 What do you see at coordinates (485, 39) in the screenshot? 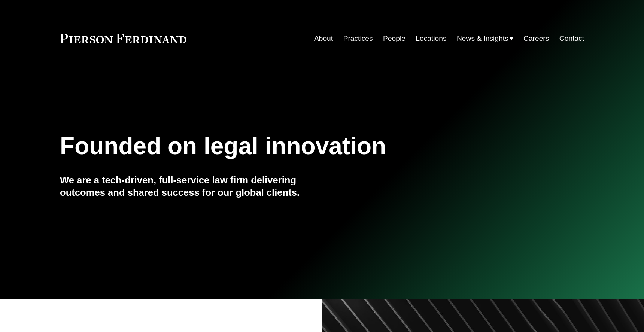
I see `a: folder dropdown` at bounding box center [485, 39].